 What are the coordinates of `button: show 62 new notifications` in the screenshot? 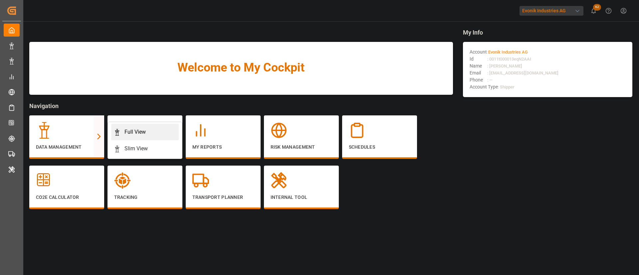 It's located at (593, 11).